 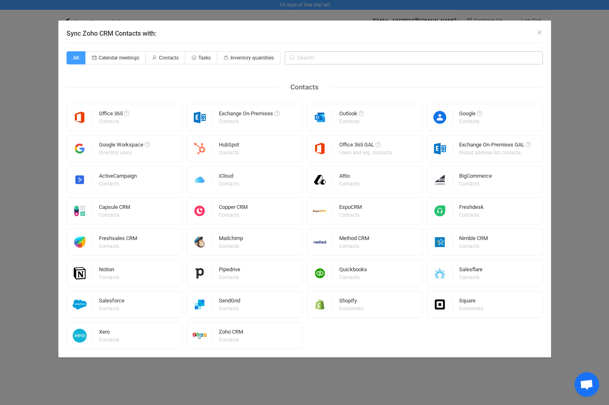 I want to click on div: iCloud, so click(x=230, y=177).